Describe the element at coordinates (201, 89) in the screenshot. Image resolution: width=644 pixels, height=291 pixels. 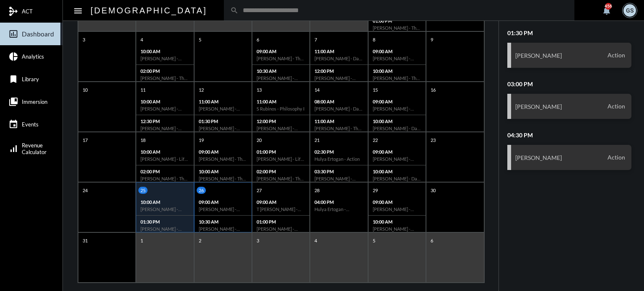
I see `p: 12` at that location.